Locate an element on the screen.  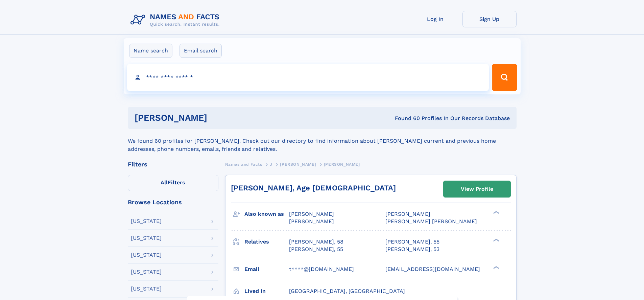
button: Search Button is located at coordinates (505, 77).